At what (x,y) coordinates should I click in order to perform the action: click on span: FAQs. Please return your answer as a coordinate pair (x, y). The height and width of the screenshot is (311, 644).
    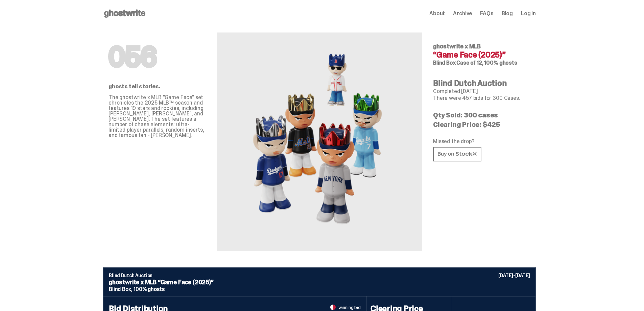
    Looking at the image, I should click on (486, 13).